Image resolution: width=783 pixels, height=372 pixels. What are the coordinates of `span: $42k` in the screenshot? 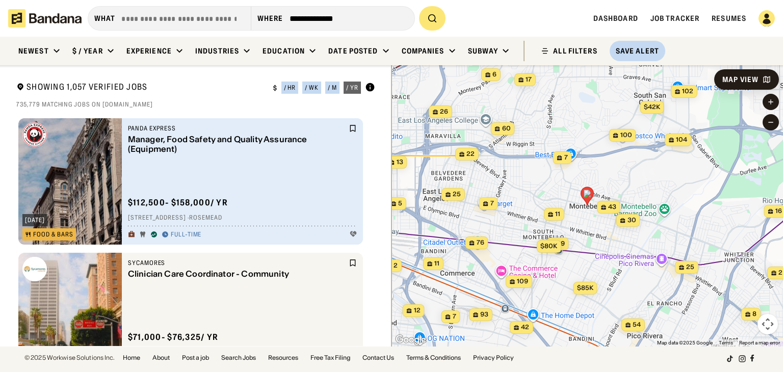 It's located at (652, 107).